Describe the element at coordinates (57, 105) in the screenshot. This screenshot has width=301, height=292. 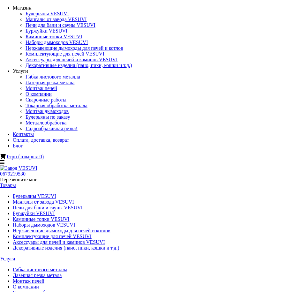
I see `a: Токарная обработка металла` at that location.